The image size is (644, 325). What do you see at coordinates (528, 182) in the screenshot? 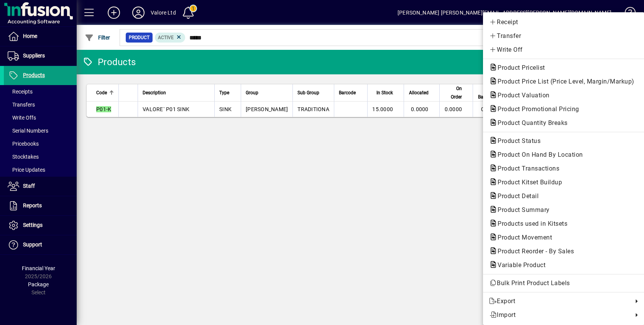
I see `span: Product Kitset Buildup` at bounding box center [528, 182].